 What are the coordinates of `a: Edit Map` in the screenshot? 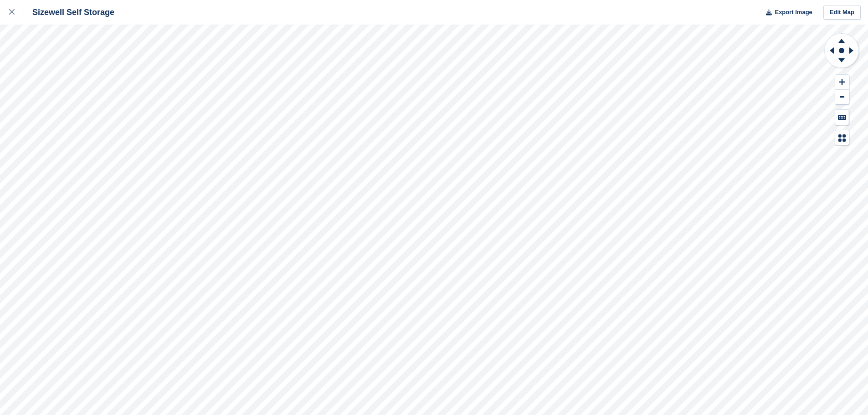 It's located at (842, 12).